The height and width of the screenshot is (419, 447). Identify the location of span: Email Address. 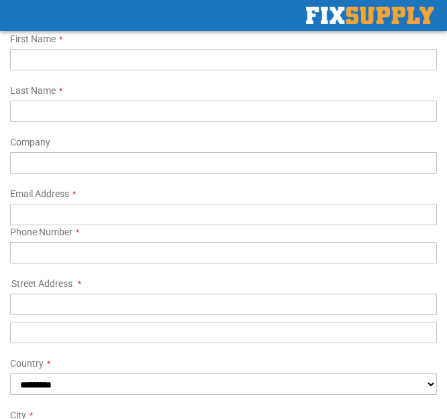
(40, 194).